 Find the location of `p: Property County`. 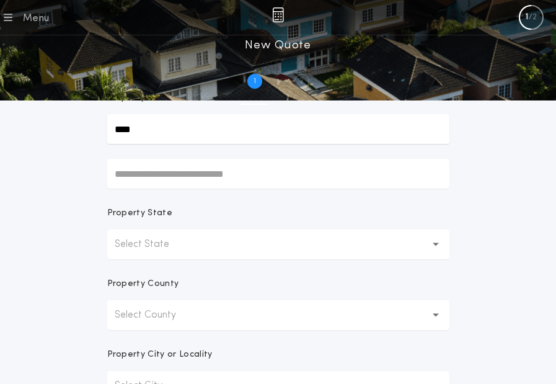

p: Property County is located at coordinates (143, 284).